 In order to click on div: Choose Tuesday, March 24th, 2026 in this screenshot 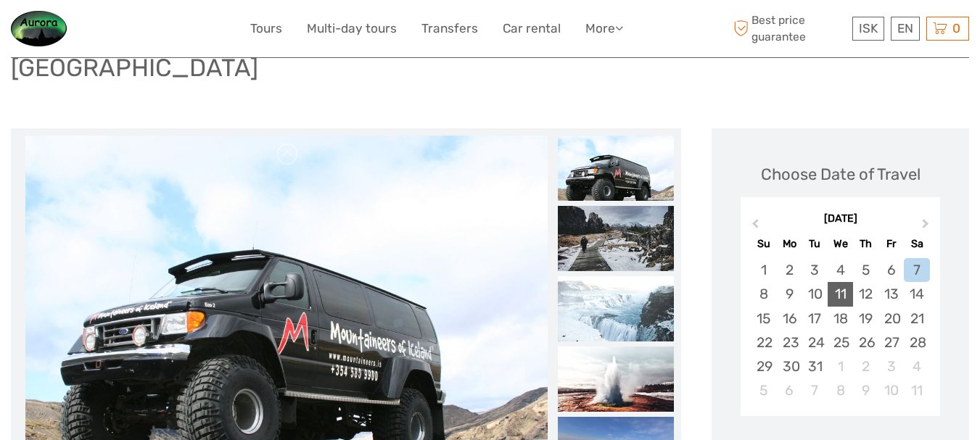, I will do `click(815, 342)`.